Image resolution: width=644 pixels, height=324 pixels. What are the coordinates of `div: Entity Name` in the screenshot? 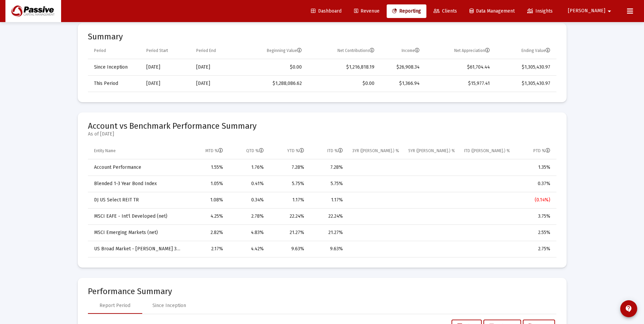 It's located at (105, 151).